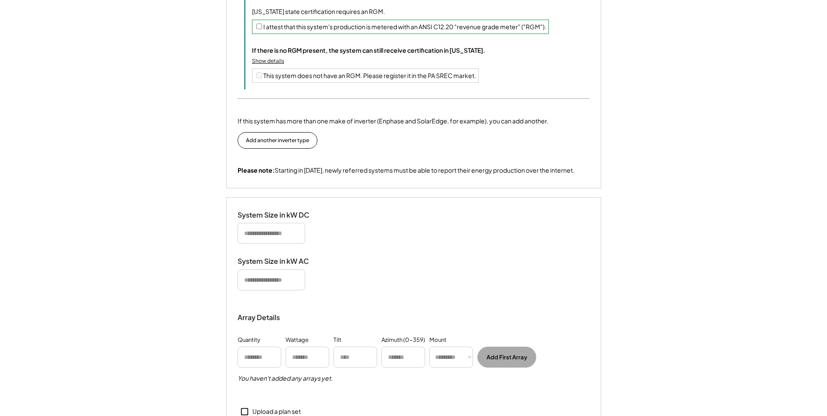  What do you see at coordinates (277, 140) in the screenshot?
I see `button: Add another inverter type` at bounding box center [277, 140].